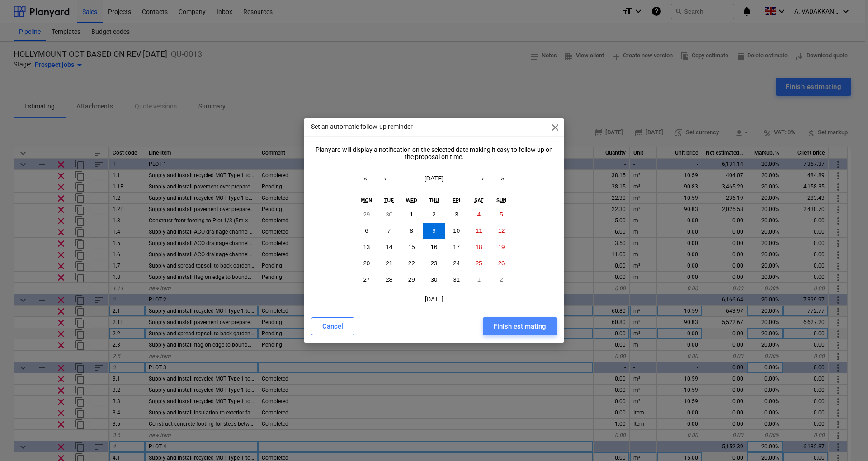 Image resolution: width=868 pixels, height=461 pixels. Describe the element at coordinates (389, 247) in the screenshot. I see `button: October 14, 2025` at that location.